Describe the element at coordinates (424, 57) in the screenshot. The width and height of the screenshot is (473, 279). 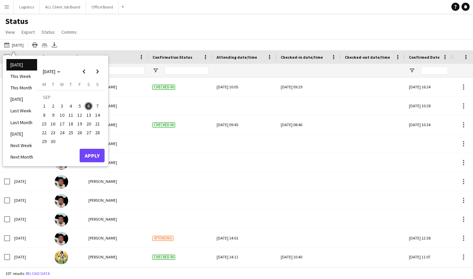
I see `span: Confirmed Date` at that location.